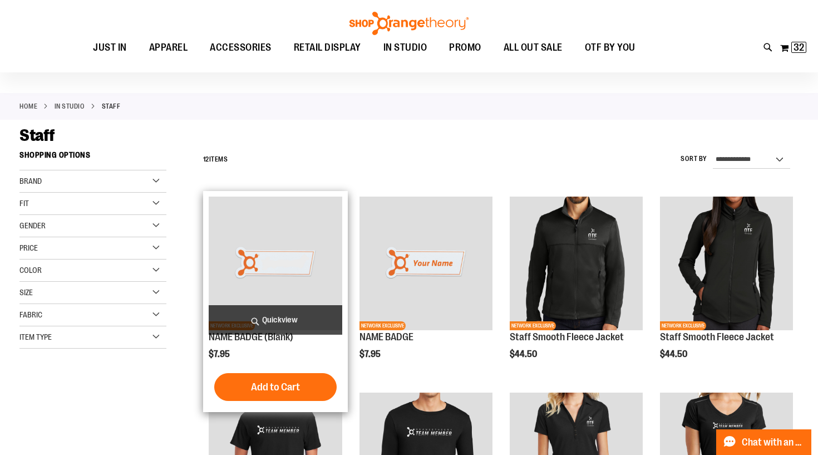  What do you see at coordinates (327, 47) in the screenshot?
I see `span: RETAIL DISPLAY` at bounding box center [327, 47].